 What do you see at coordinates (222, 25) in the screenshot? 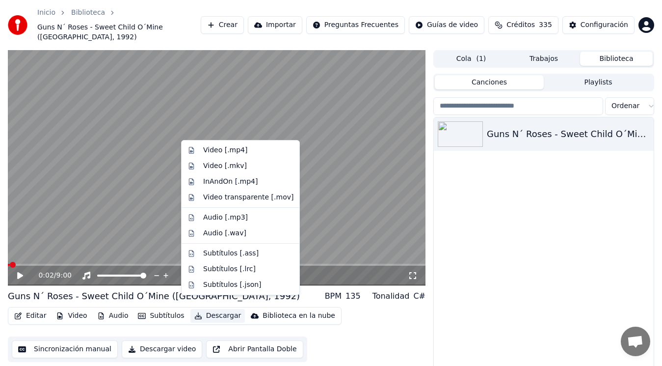
I see `button: Crear` at bounding box center [222, 25].